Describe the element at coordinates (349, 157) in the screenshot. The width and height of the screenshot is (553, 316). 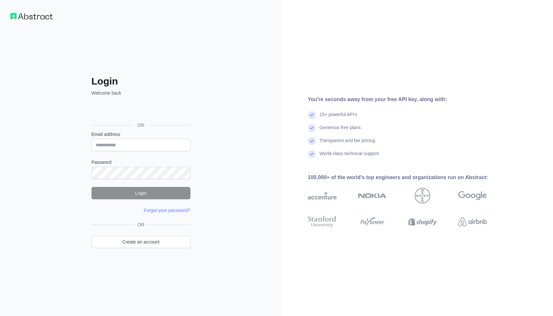
I see `div: World-class technical support` at that location.